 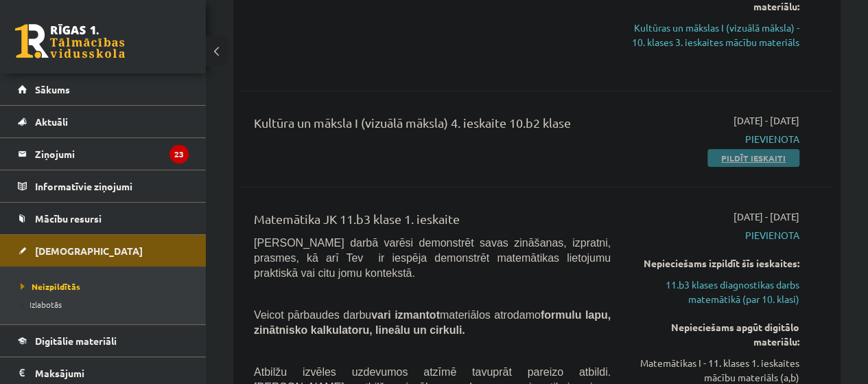 I want to click on a: Pildīt ieskaiti, so click(x=754, y=158).